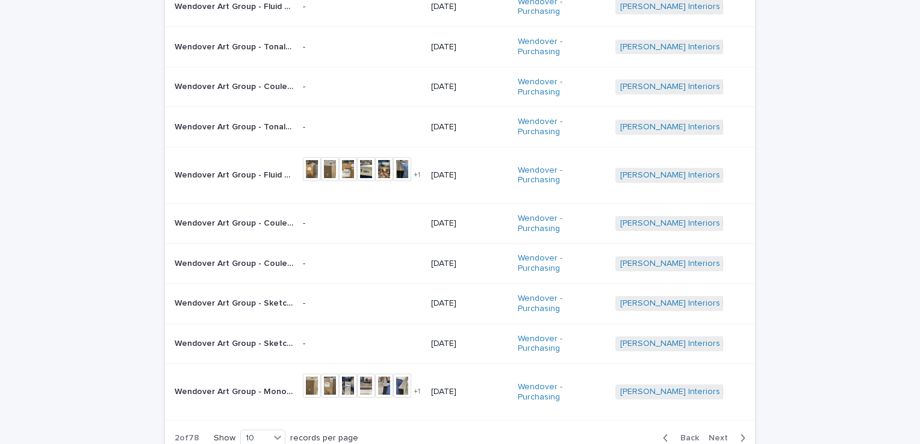 The image size is (920, 444). I want to click on tr: Wendover Art Group - Tonal Leaves 2Sku WNT2453 Medium Matte Paper Treatment Straight Fit (No Mats..., so click(460, 47).